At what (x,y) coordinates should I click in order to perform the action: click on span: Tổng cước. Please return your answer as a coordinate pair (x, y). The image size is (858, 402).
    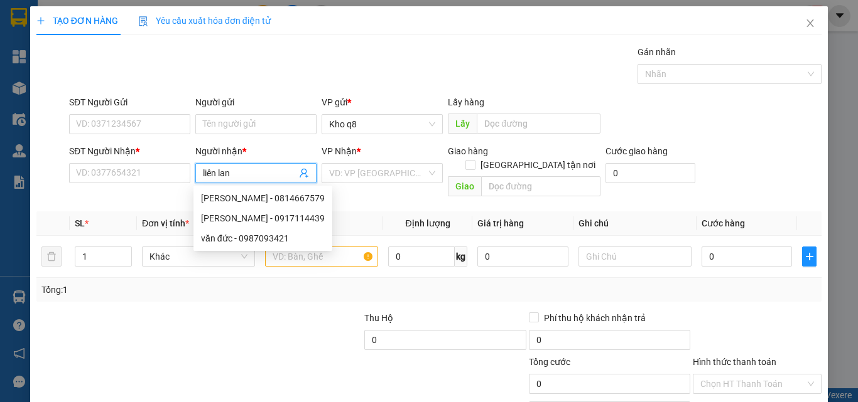
    Looking at the image, I should click on (549, 362).